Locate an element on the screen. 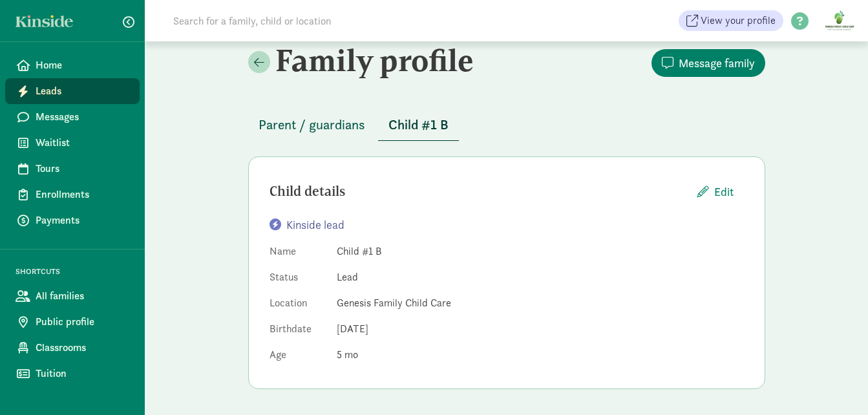 The height and width of the screenshot is (415, 868). span: Tuition is located at coordinates (82, 374).